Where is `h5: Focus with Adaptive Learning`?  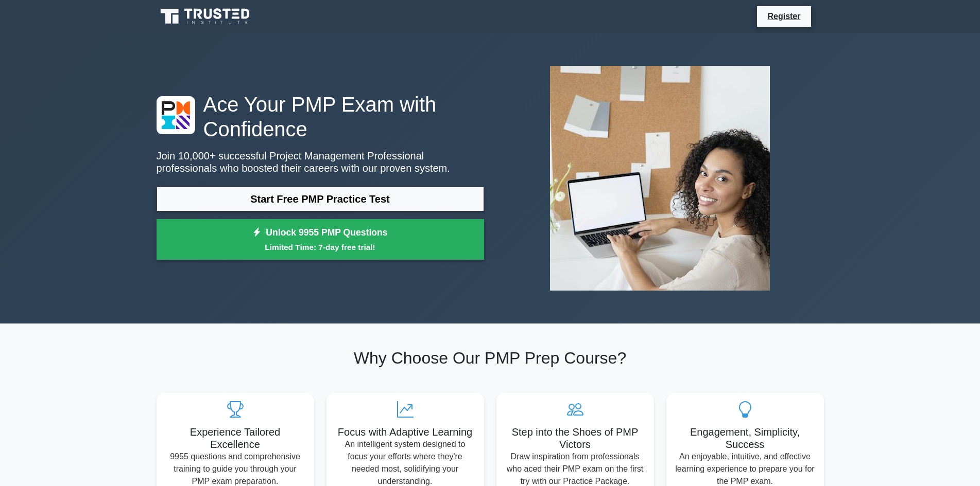 h5: Focus with Adaptive Learning is located at coordinates (405, 433).